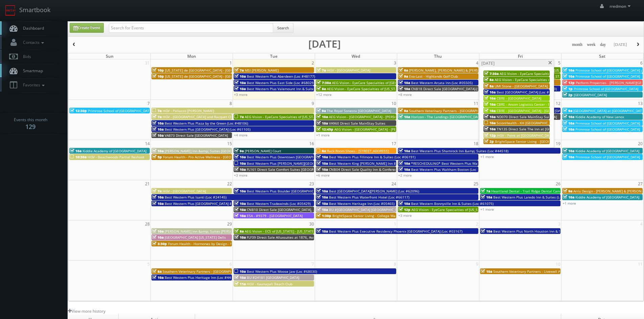 The height and width of the screenshot is (319, 644). What do you see at coordinates (486, 191) in the screenshot?
I see `span: 7a` at bounding box center [486, 191].